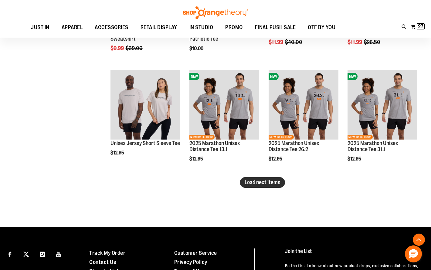 Image resolution: width=431 pixels, height=270 pixels. I want to click on button: Back To Top, so click(419, 240).